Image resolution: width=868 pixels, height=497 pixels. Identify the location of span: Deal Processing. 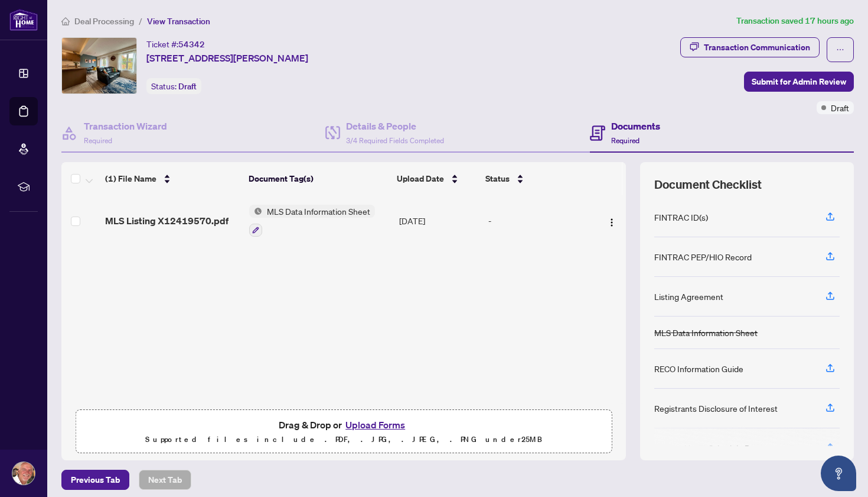
(104, 21).